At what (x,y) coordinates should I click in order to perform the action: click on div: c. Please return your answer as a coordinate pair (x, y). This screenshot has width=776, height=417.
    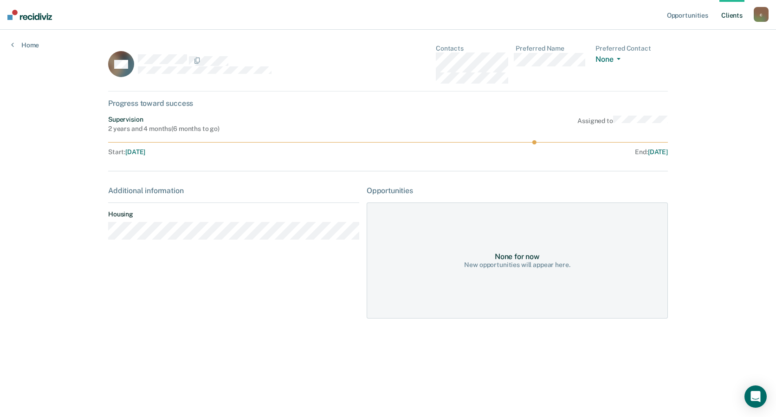
    Looking at the image, I should click on (762, 14).